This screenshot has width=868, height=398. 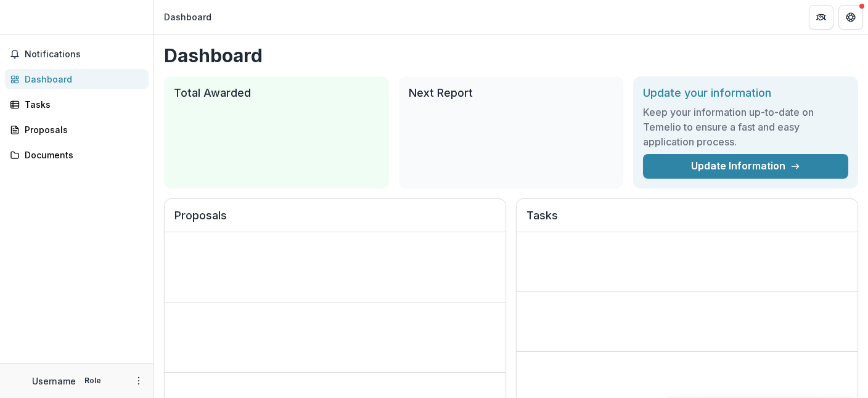 I want to click on div: Documents, so click(x=82, y=155).